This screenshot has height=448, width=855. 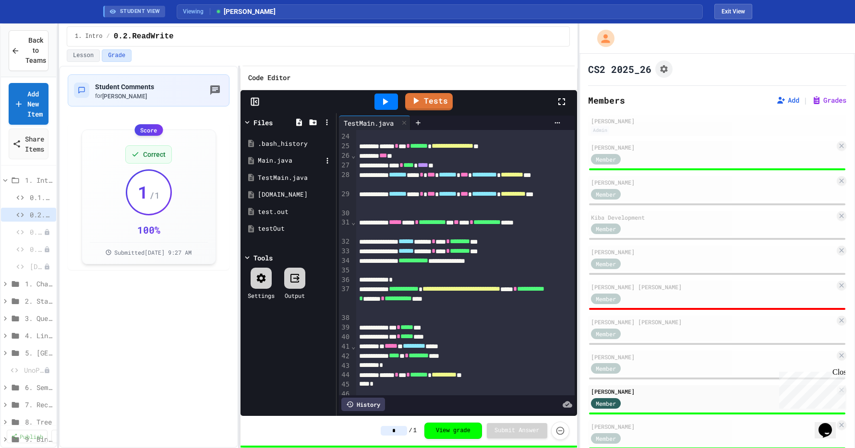 What do you see at coordinates (345, 146) in the screenshot?
I see `div: 25` at bounding box center [345, 146].